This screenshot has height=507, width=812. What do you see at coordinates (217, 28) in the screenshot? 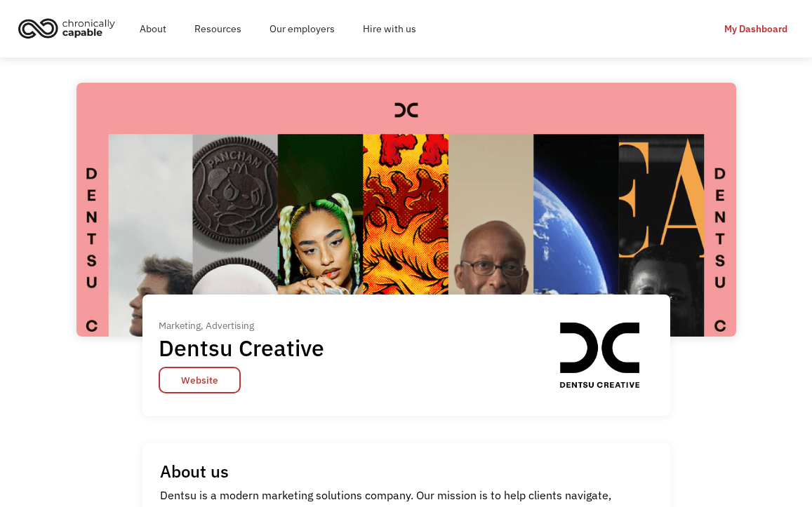
I see `a: Resources` at bounding box center [217, 28].